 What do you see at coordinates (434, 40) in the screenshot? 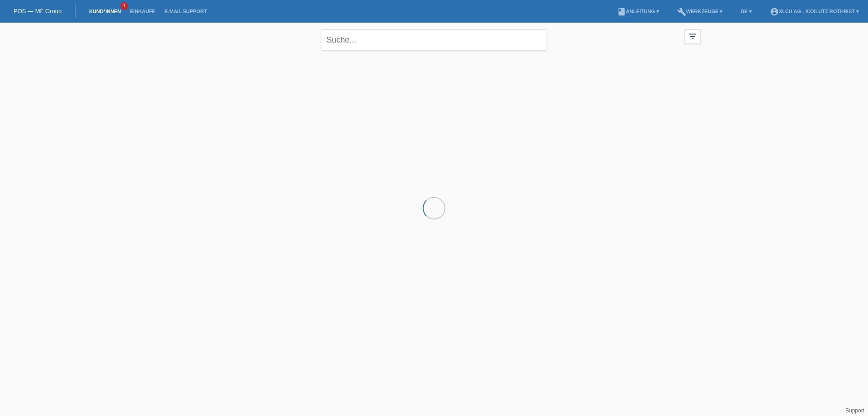
I see `input: Suche...` at bounding box center [434, 40].